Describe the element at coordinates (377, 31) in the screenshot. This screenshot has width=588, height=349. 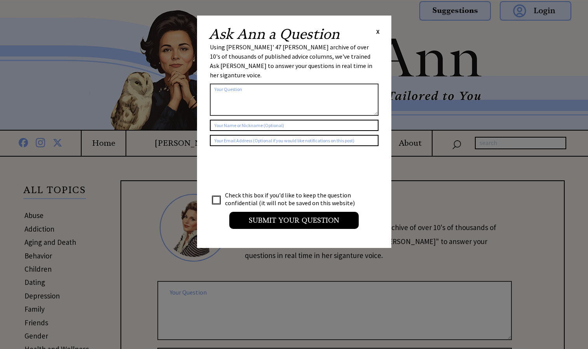
I see `span: X` at that location.